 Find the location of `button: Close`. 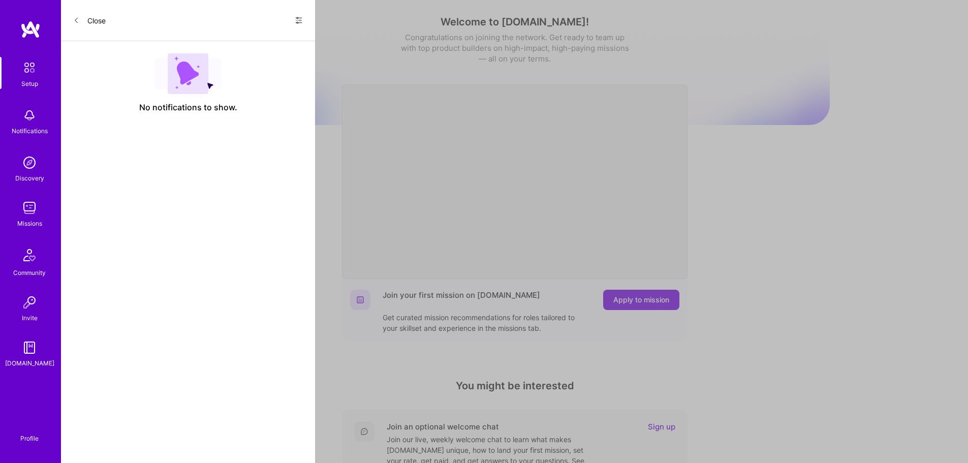

button: Close is located at coordinates (89, 20).